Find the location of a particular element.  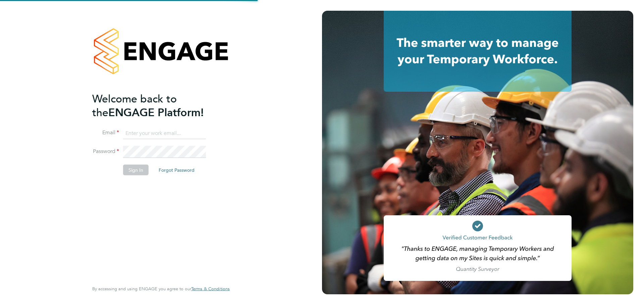

label: Password is located at coordinates (106, 152).